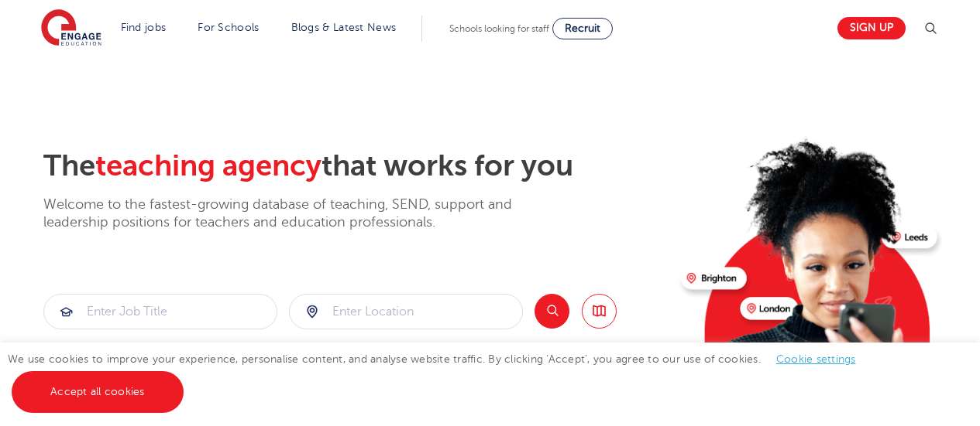 Image resolution: width=980 pixels, height=426 pixels. I want to click on a: Recruit, so click(583, 28).